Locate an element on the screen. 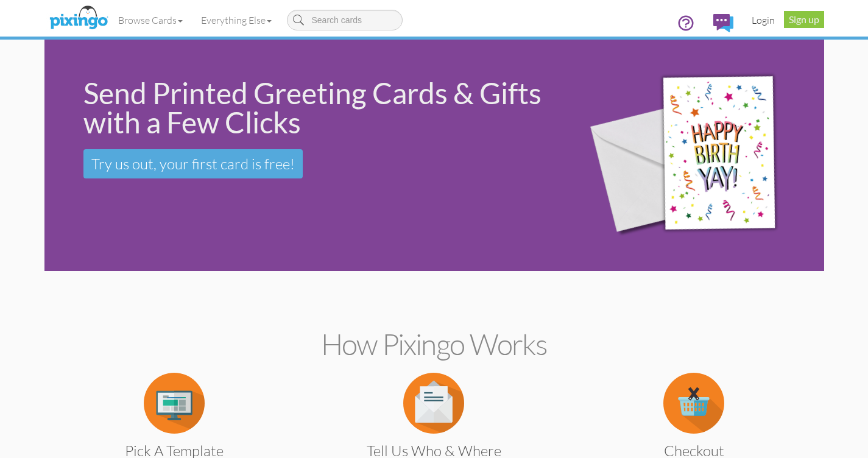 This screenshot has height=458, width=868. input: Search cards is located at coordinates (345, 20).